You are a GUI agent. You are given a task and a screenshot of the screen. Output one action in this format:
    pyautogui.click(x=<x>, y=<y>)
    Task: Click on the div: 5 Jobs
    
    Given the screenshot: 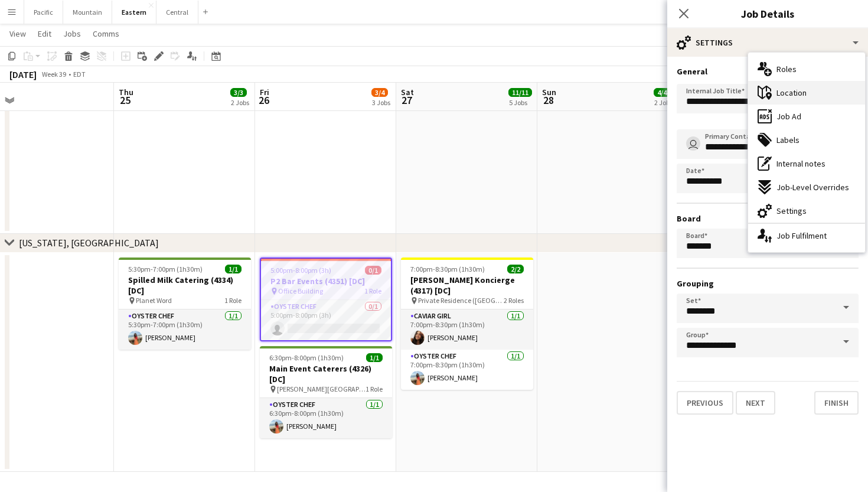 What is the action you would take?
    pyautogui.click(x=521, y=103)
    